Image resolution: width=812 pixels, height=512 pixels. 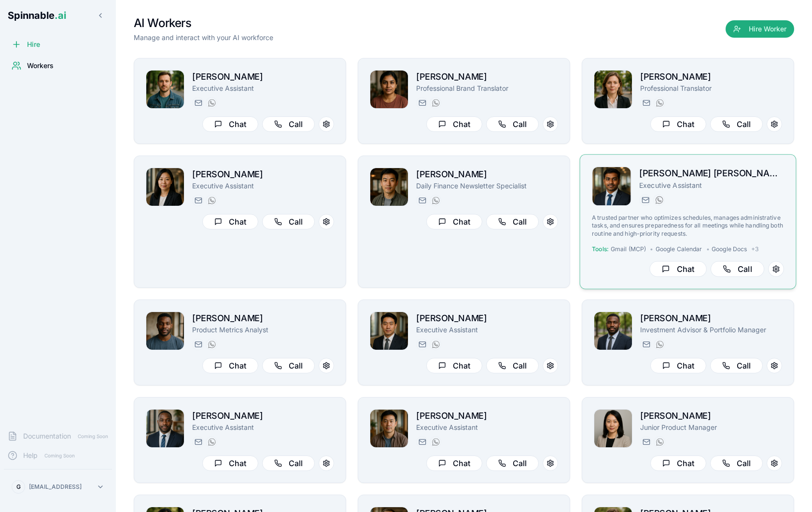 What do you see at coordinates (679, 249) in the screenshot?
I see `span: Google Calendar` at bounding box center [679, 249].